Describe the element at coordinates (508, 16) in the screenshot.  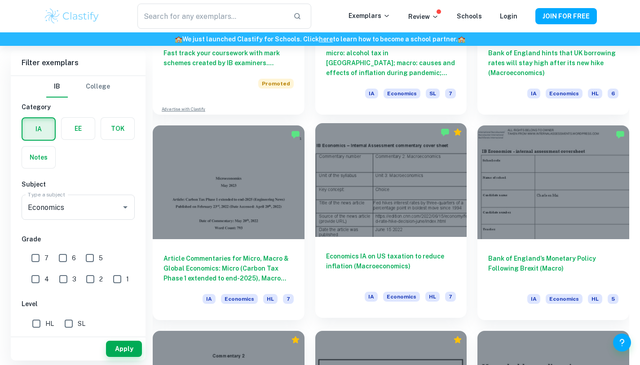
I see `a: Login` at that location.